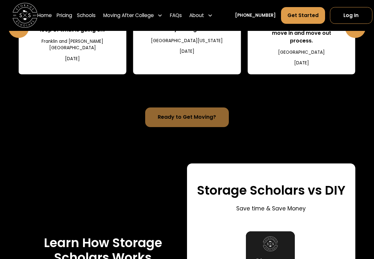 The height and width of the screenshot is (259, 374). I want to click on a: Schools, so click(86, 15).